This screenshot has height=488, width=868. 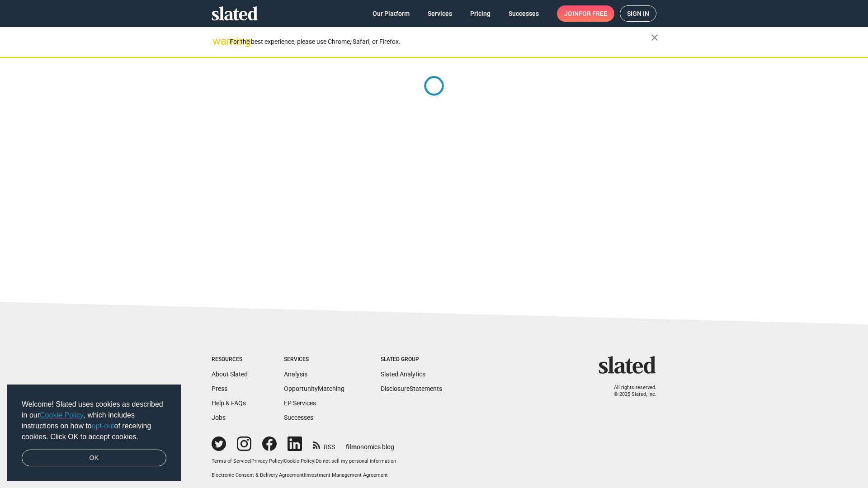 I want to click on a: Jobs, so click(x=219, y=418).